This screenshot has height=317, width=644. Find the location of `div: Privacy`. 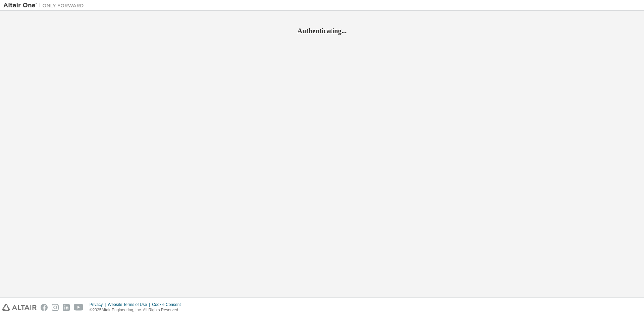

div: Privacy is located at coordinates (98, 304).